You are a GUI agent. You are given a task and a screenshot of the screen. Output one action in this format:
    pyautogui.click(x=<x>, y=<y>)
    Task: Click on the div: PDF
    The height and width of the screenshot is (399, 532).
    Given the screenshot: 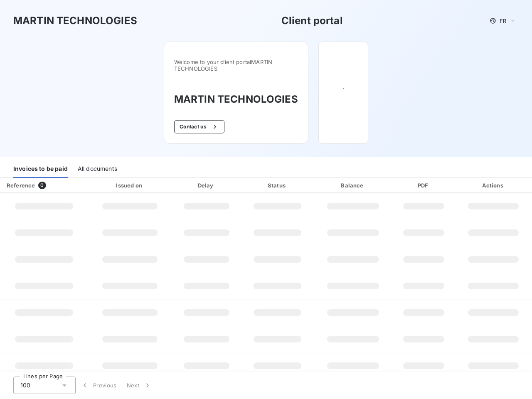 What is the action you would take?
    pyautogui.click(x=423, y=186)
    